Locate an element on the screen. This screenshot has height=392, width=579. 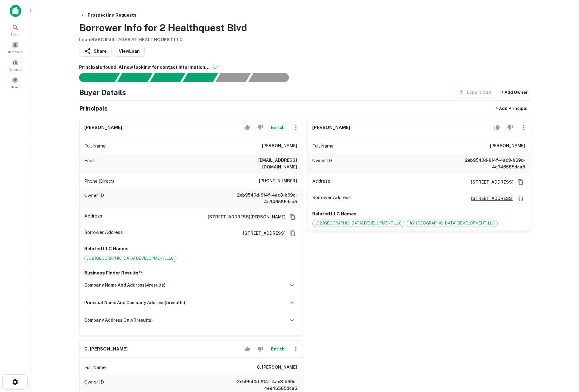
span: Borrowers is located at coordinates (15, 52).